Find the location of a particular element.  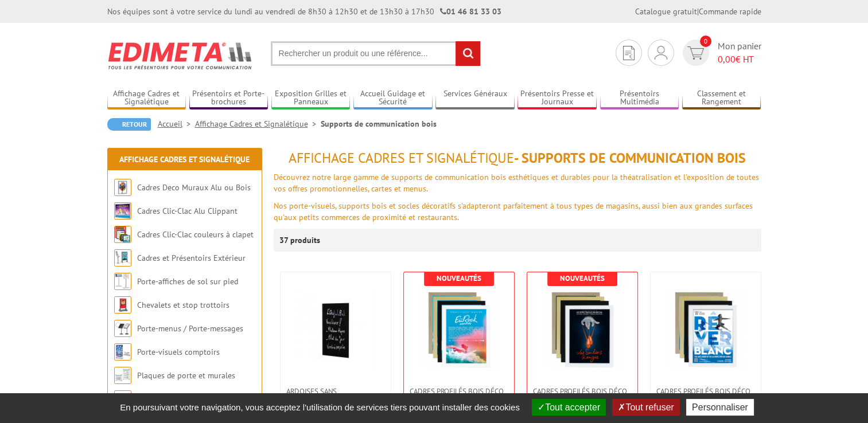

img: Cadres Deco Muraux Alu ou Bois is located at coordinates (122, 188).